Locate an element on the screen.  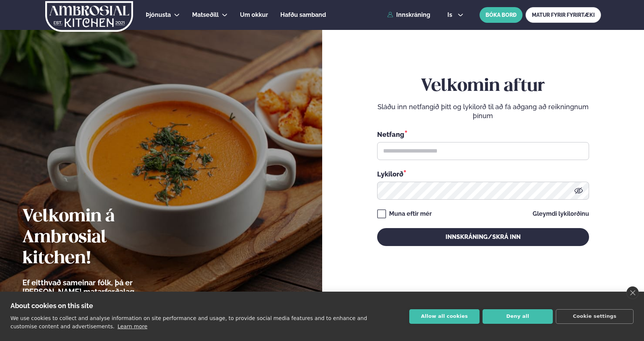
a: Gleymdi lykilorðinu is located at coordinates (561, 214).